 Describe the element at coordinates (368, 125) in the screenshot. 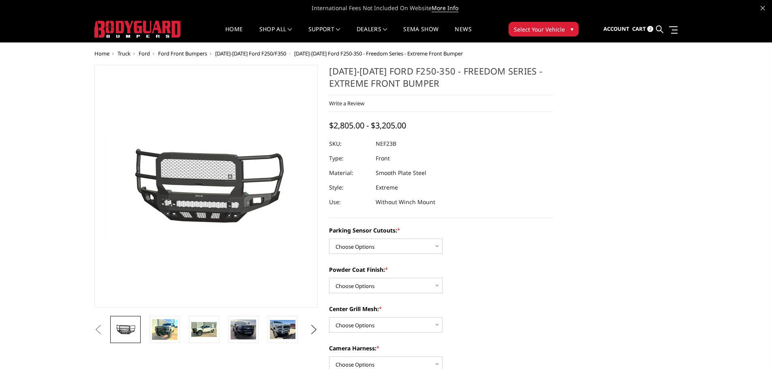

I see `span: $2,805.00 - $3,205.00` at that location.